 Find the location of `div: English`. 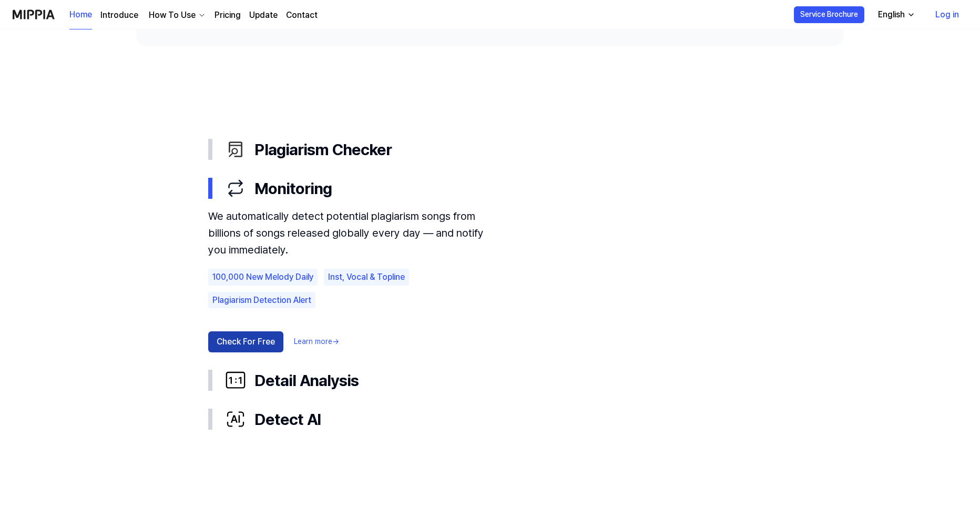

div: English is located at coordinates (890, 15).